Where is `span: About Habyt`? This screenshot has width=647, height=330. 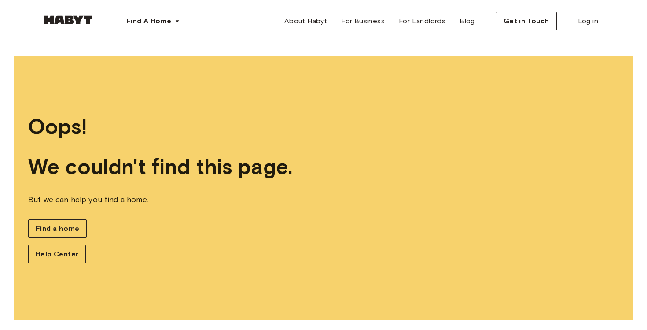
span: About Habyt is located at coordinates (306, 21).